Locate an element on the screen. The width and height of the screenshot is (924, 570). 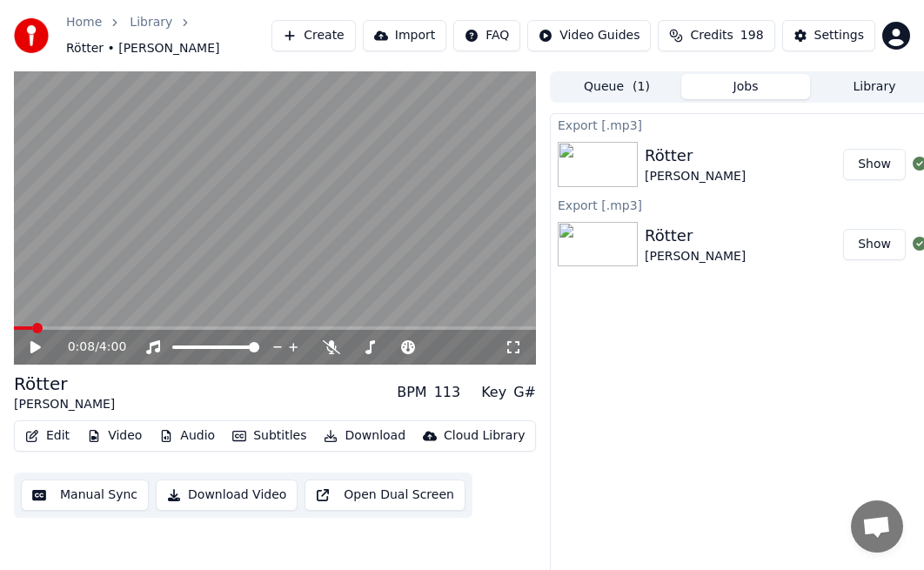
button: Audio is located at coordinates (187, 436).